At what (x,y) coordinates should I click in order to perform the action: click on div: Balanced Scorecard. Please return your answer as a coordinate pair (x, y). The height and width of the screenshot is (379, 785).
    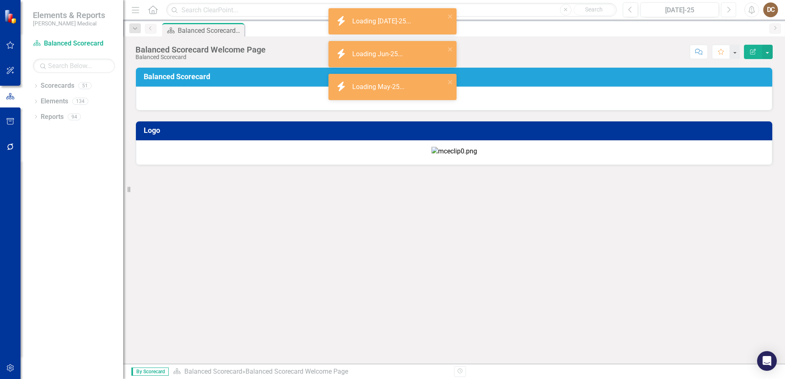
    Looking at the image, I should click on (200, 57).